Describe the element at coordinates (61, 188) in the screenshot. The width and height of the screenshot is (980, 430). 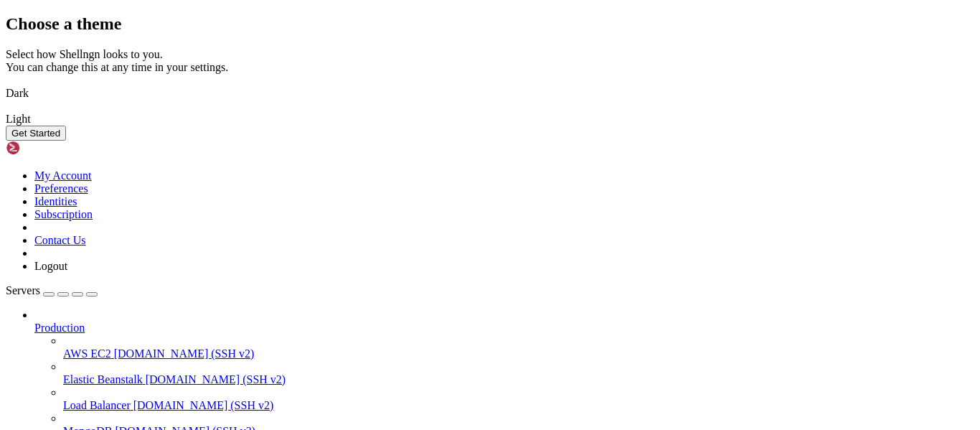
I see `a: Preferences` at that location.